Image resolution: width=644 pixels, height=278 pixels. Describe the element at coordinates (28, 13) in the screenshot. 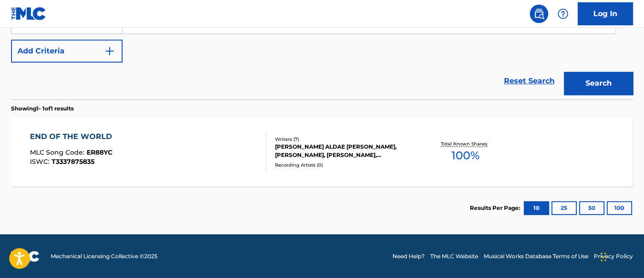

I see `img: MLC Logo` at that location.